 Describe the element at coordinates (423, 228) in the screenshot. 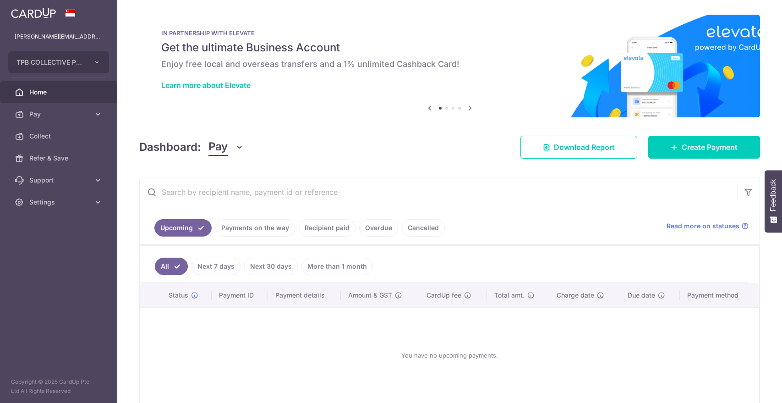

I see `a: Cancelled` at that location.